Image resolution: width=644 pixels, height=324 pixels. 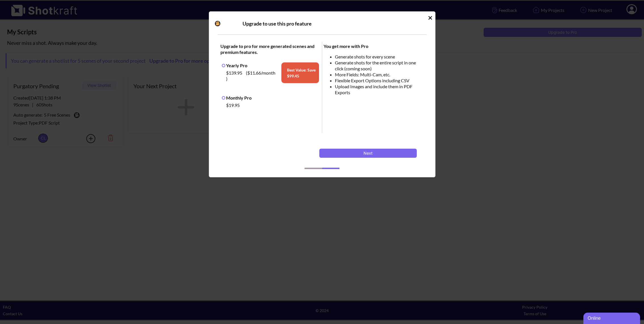 What do you see at coordinates (252, 76) in the screenshot?
I see `div: $139.95` at bounding box center [252, 76].